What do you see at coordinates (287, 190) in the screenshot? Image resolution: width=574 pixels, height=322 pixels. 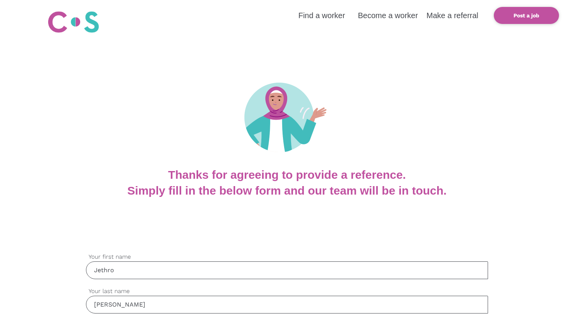 I see `b: Simply fill in the below form and our team will be in touch.` at bounding box center [287, 190].